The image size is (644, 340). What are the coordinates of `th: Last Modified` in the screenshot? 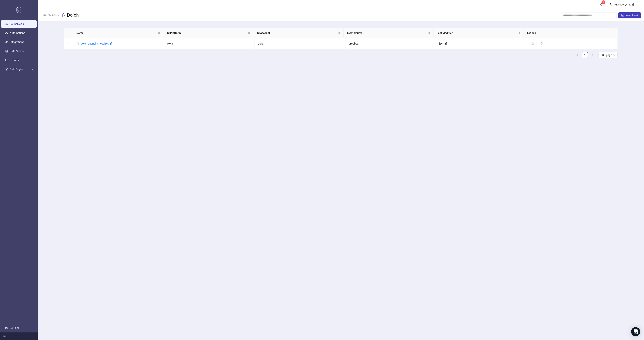 It's located at (478, 33).